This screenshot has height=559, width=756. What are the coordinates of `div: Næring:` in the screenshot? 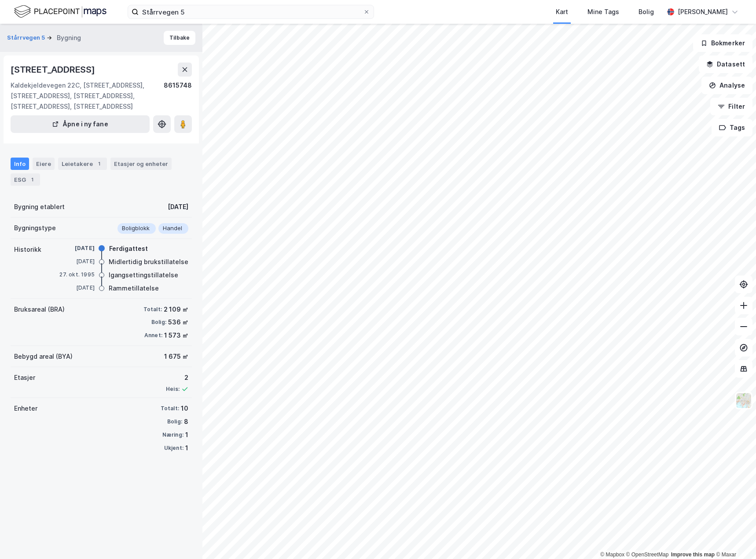 It's located at (173, 435).